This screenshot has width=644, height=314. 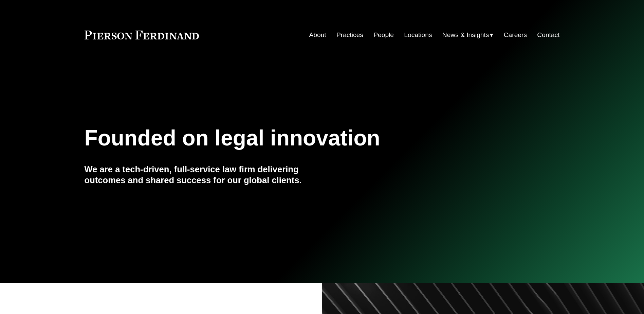 What do you see at coordinates (468, 35) in the screenshot?
I see `a: folder dropdown` at bounding box center [468, 35].